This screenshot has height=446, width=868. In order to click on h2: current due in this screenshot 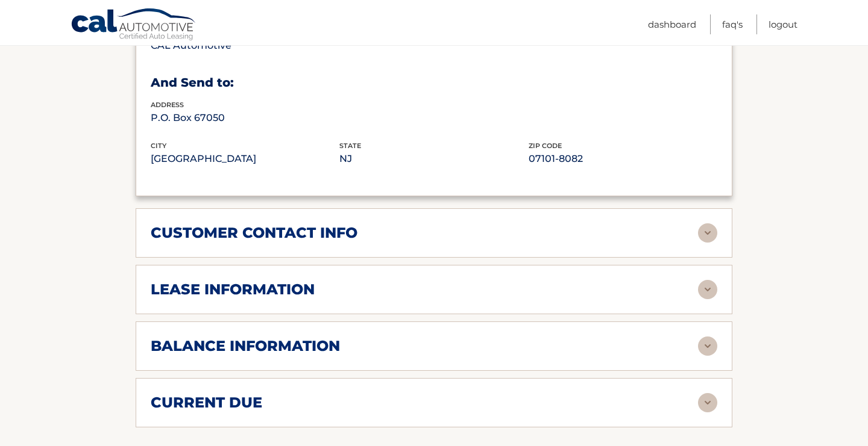, I will do `click(206, 403)`.